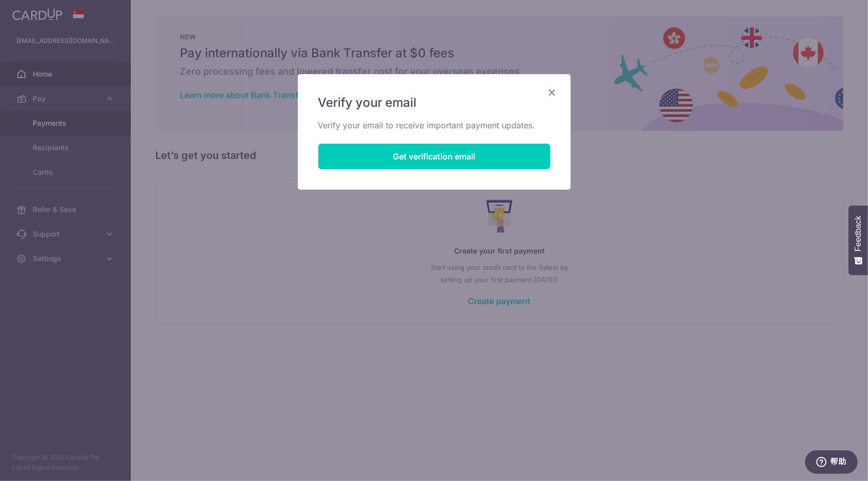 The height and width of the screenshot is (481, 868). I want to click on span: Verify your email, so click(367, 103).